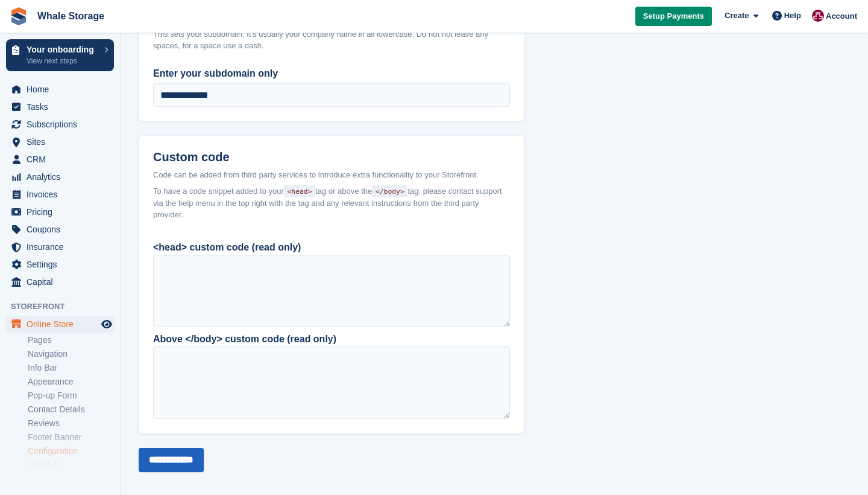  Describe the element at coordinates (71, 437) in the screenshot. I see `a: Footer Banner` at that location.